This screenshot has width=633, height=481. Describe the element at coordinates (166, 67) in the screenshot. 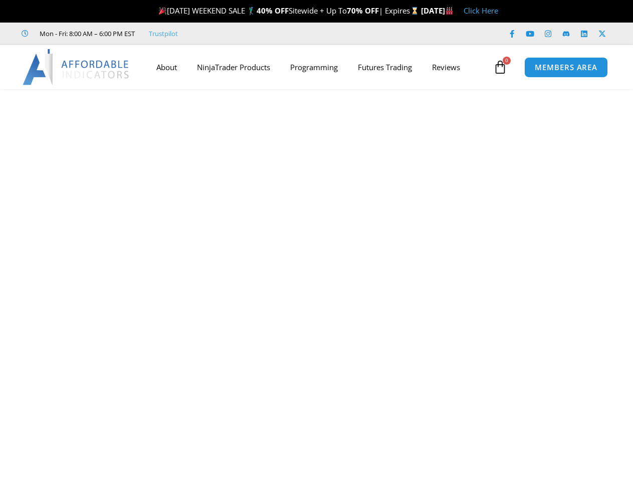

I see `a: About` at that location.